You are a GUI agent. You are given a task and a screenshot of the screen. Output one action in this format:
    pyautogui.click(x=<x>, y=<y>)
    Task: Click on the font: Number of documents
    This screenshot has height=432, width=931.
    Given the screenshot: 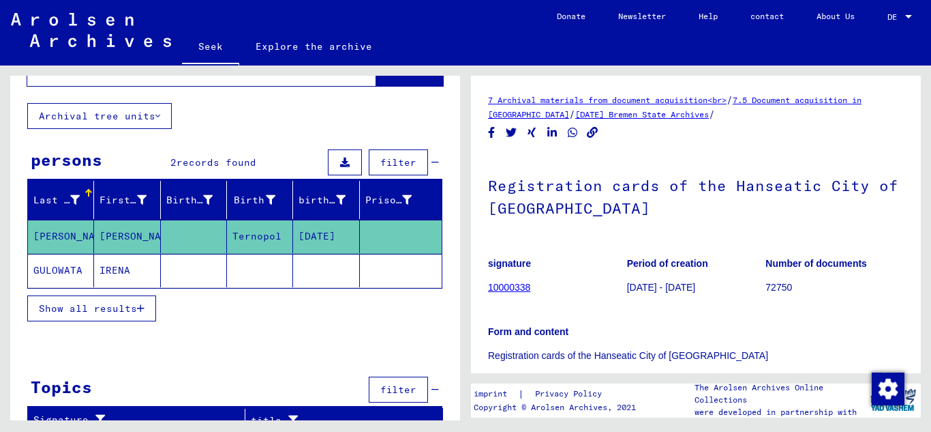 What is the action you would take?
    pyautogui.click(x=816, y=263)
    